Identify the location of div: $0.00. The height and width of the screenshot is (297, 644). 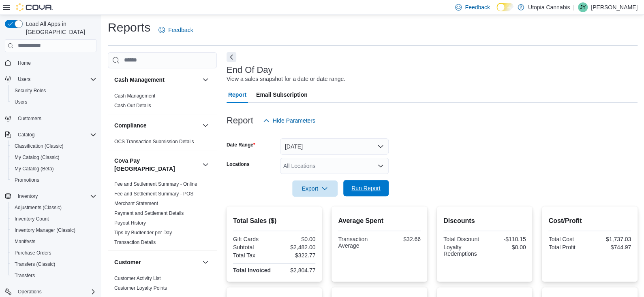
(506, 248).